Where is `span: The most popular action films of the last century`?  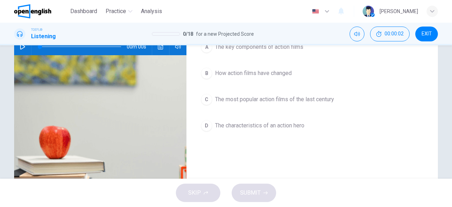
span: The most popular action films of the last century is located at coordinates (274, 99).